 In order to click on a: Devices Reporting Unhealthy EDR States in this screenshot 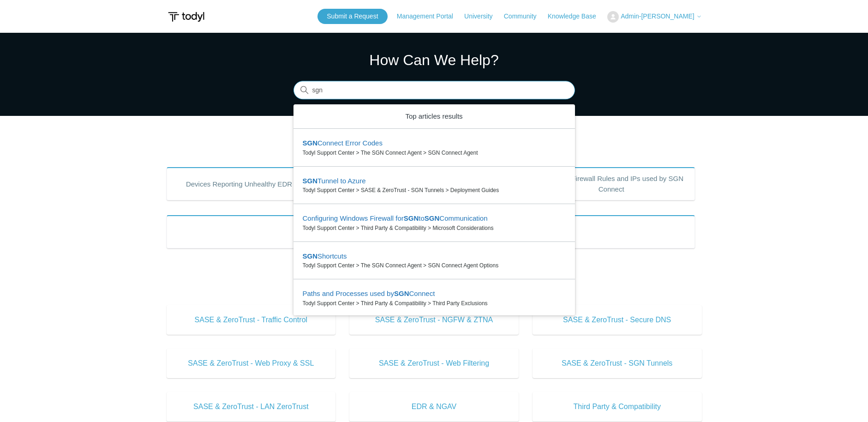, I will do `click(250, 184)`.